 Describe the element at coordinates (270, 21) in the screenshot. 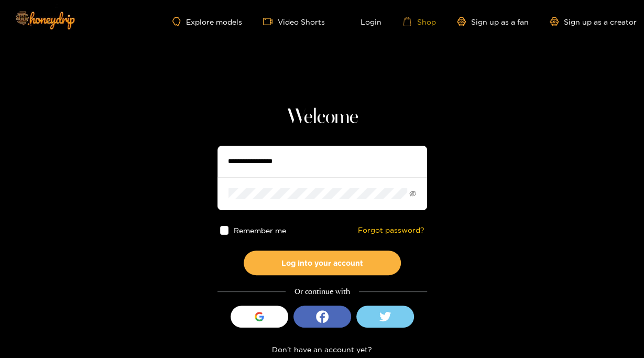

I see `span: video-camera` at that location.